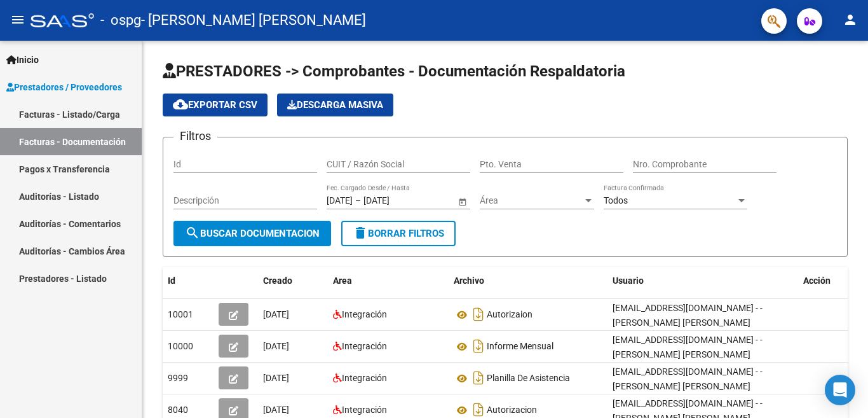 The height and width of the screenshot is (418, 868). I want to click on span: Acción, so click(817, 280).